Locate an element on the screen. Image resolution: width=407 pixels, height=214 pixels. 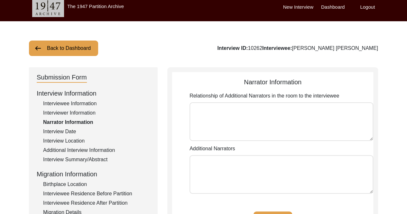
div: Interviewee Residence Before Partition is located at coordinates (97, 194).